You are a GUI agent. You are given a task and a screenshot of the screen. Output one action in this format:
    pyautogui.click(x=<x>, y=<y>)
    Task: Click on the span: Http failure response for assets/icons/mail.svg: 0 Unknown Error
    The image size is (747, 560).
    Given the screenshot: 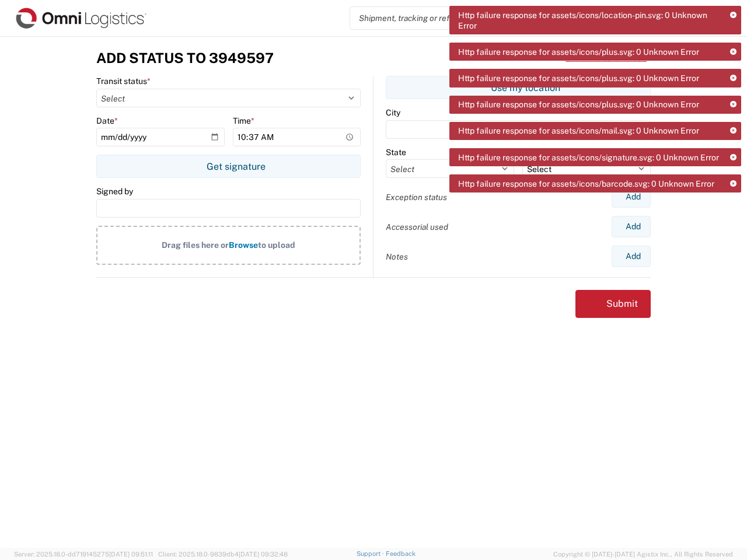 What is the action you would take?
    pyautogui.click(x=579, y=131)
    